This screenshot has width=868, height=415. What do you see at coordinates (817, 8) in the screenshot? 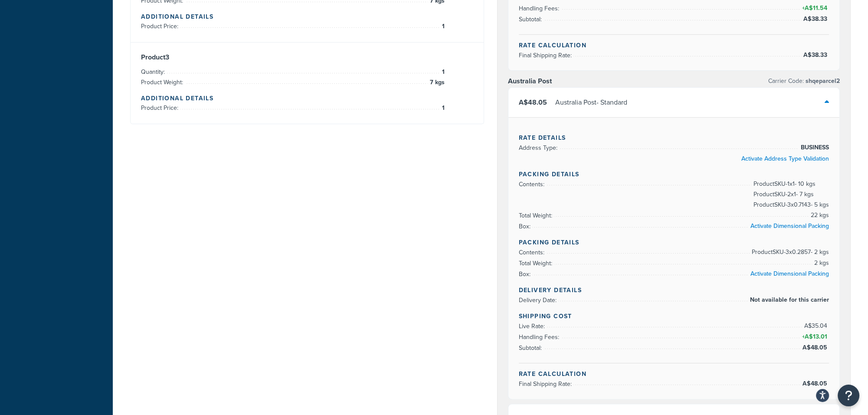
I see `span: A$11.54` at bounding box center [817, 8].